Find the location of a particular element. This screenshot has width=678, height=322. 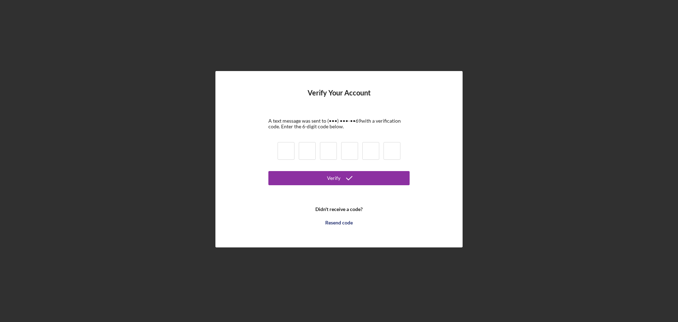

button: Verify is located at coordinates (339, 178).